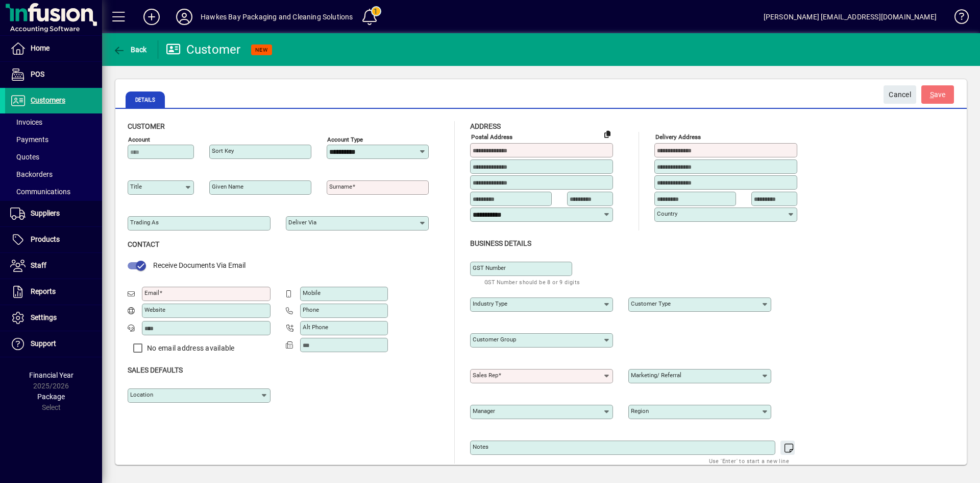 This screenshot has width=980, height=483. What do you see at coordinates (155, 370) in the screenshot?
I see `span: Sales defaults` at bounding box center [155, 370].